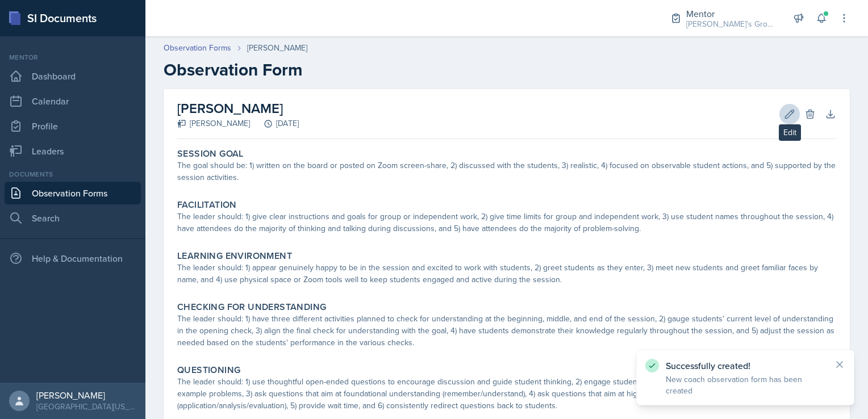  Describe the element at coordinates (73, 126) in the screenshot. I see `a: Profile` at that location.